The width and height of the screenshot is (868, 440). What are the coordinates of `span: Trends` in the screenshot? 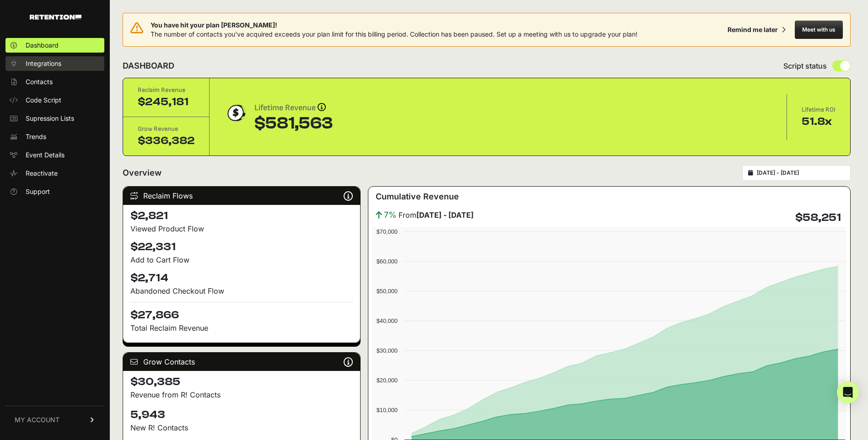 It's located at (36, 137).